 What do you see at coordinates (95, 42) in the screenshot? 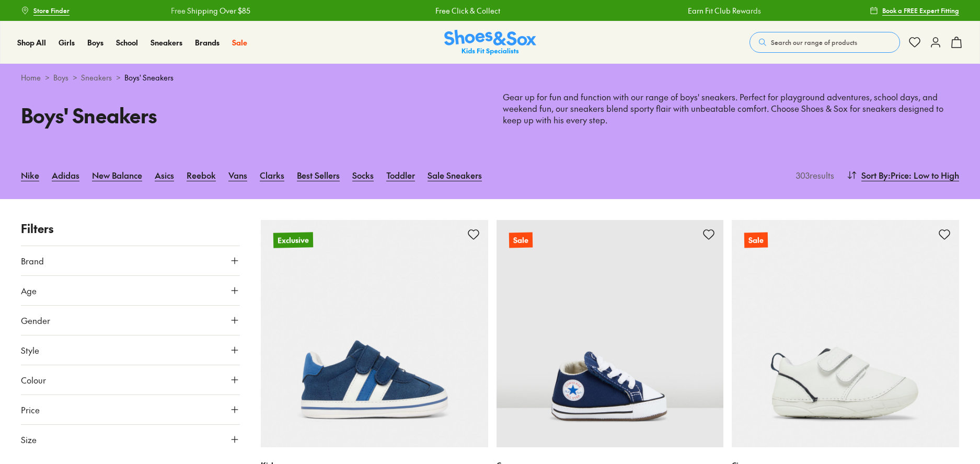
I see `span: Boys` at bounding box center [95, 42].